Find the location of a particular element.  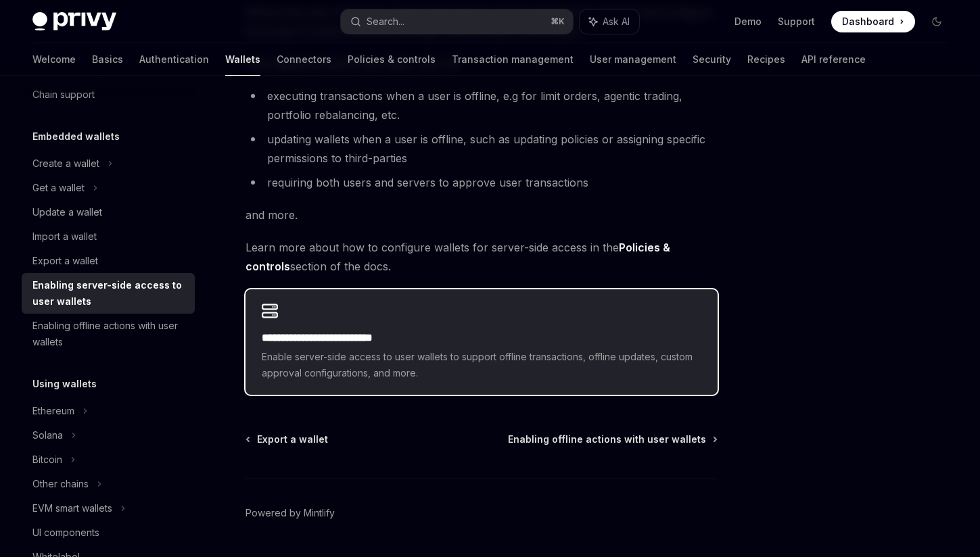

div: Other chains is located at coordinates (60, 484).